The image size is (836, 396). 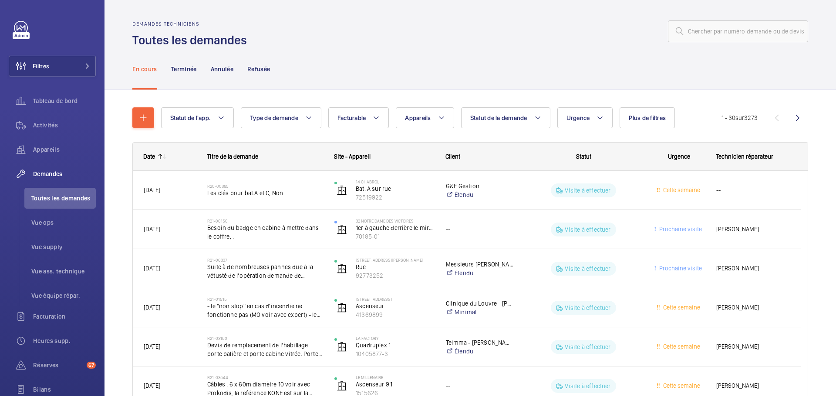 I want to click on span: sur, so click(x=739, y=118).